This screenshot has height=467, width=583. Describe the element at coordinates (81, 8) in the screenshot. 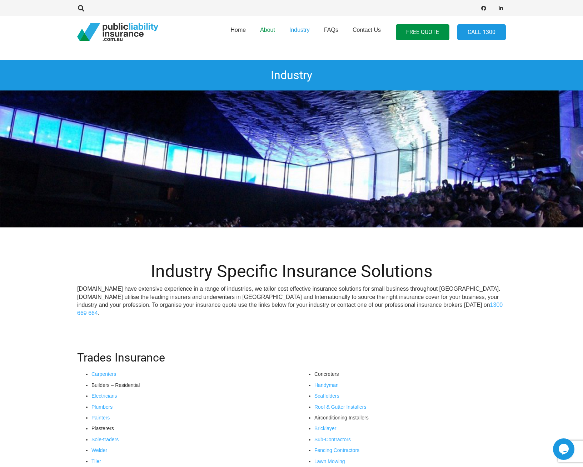

I see `a: Search` at that location.